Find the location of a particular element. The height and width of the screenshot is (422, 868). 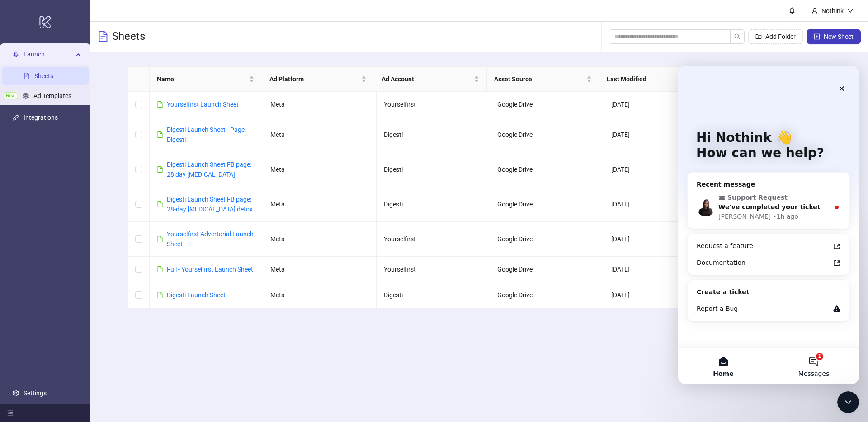

span: Support Request is located at coordinates (79, 131).